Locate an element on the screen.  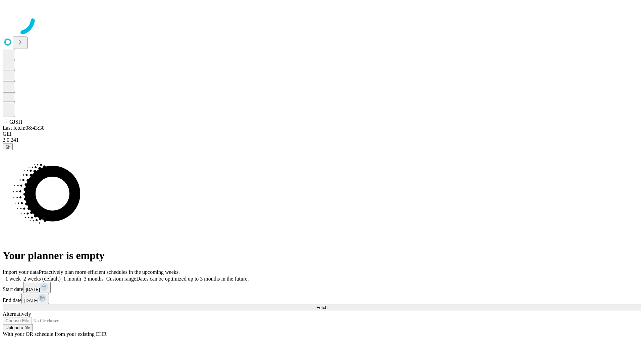
span: 2 weeks (default) is located at coordinates (42, 278).